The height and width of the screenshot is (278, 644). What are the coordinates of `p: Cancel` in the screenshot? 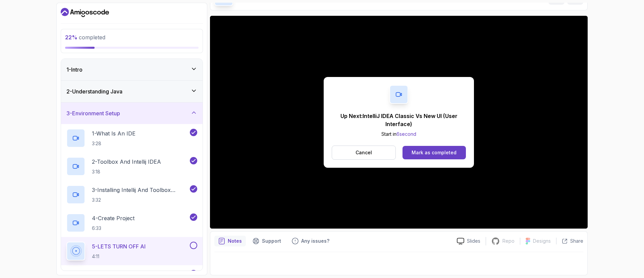 It's located at (364, 153).